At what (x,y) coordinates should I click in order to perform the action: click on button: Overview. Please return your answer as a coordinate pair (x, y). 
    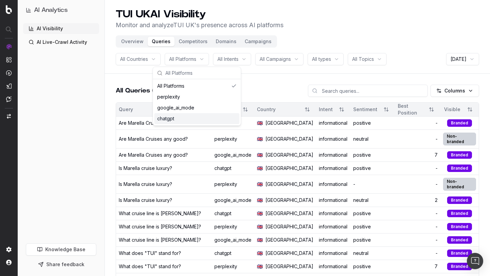
    Looking at the image, I should click on (132, 41).